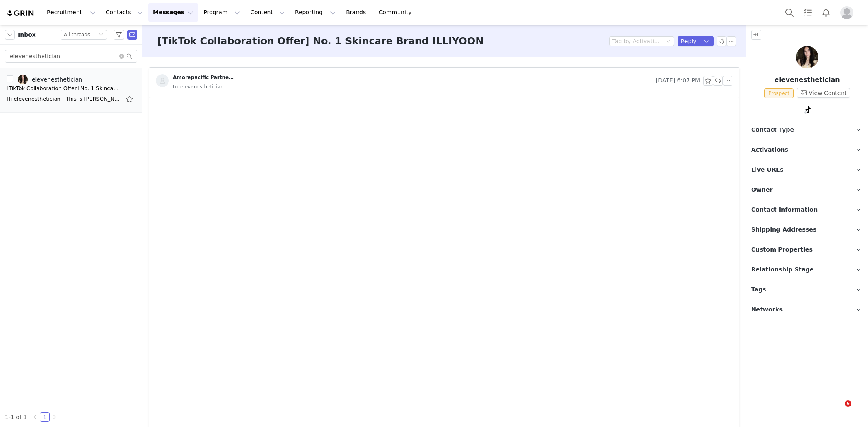 The height and width of the screenshot is (428, 868). Describe the element at coordinates (173, 12) in the screenshot. I see `button: Messages` at that location.